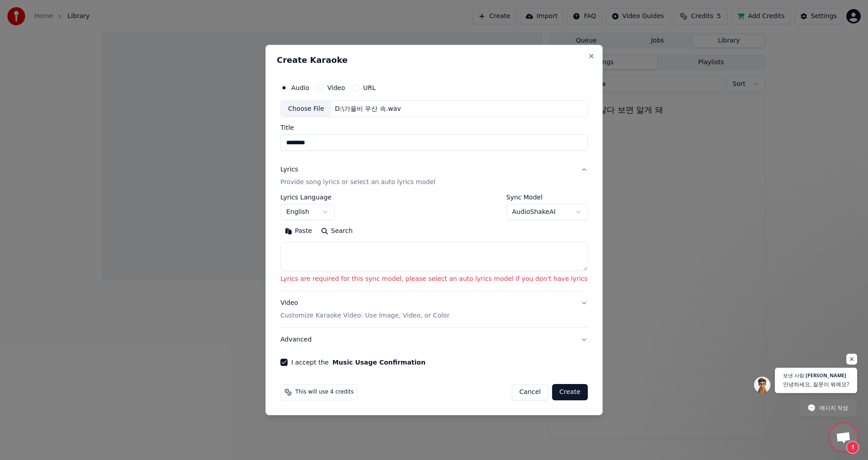 The image size is (868, 460). I want to click on p: Customize Karaoke Video: Use Image, Video, or Color, so click(365, 315).